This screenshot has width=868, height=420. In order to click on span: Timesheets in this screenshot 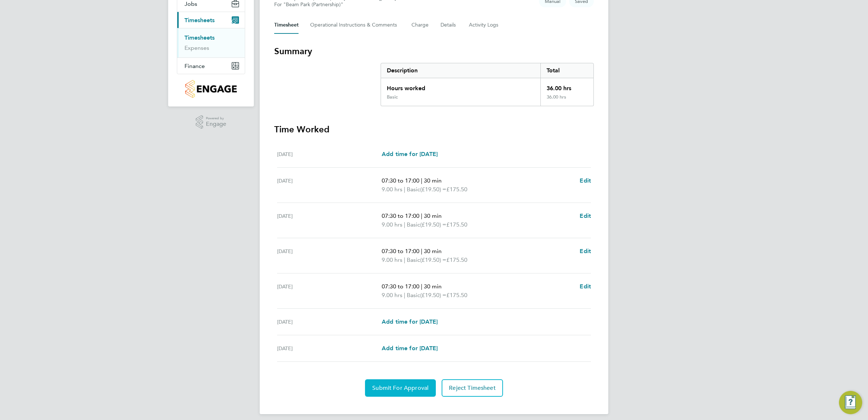, I will do `click(199, 20)`.